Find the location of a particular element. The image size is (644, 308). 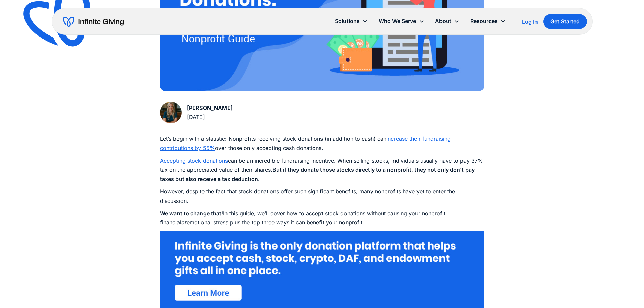

p: Let’s begin with a statistic: Nonprofits receiving stock donations (in addition to cash) can over... is located at coordinates (322, 143).